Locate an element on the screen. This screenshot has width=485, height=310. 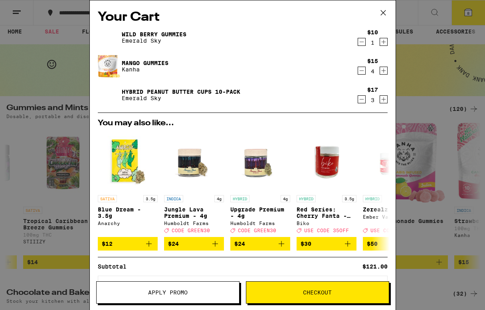
a: Open page for Upgrade Premium - 4g from Humboldt Farms is located at coordinates (260, 184).